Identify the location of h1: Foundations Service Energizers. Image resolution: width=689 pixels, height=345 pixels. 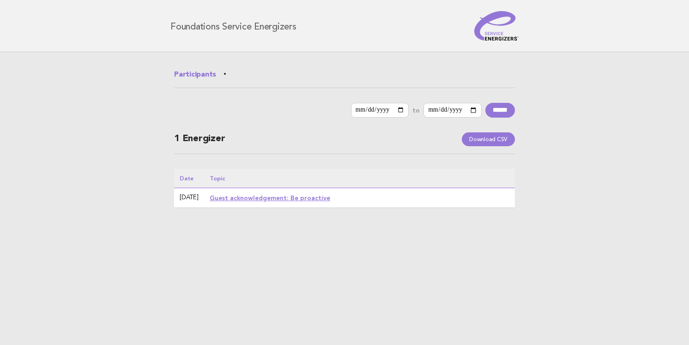
(233, 26).